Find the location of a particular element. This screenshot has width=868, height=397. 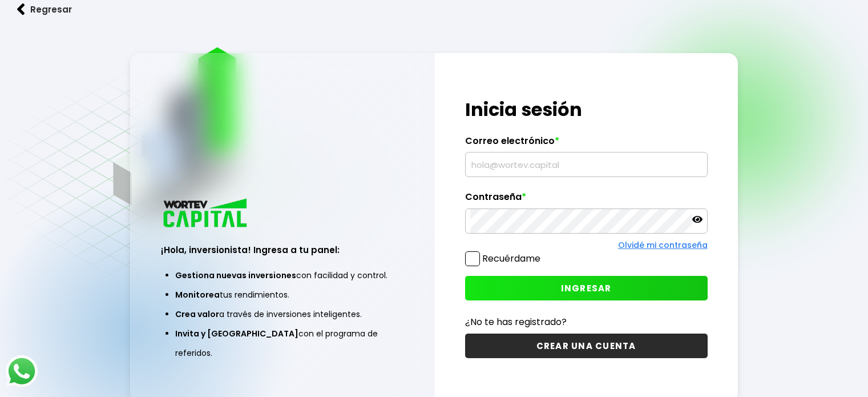

span: INGRESAR is located at coordinates (586, 287).